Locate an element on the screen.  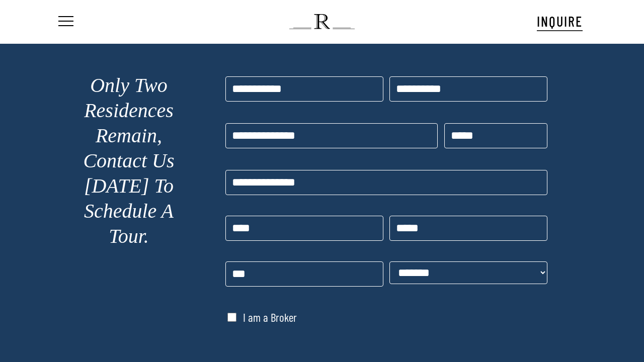
span: INQUIRE is located at coordinates (560, 21).